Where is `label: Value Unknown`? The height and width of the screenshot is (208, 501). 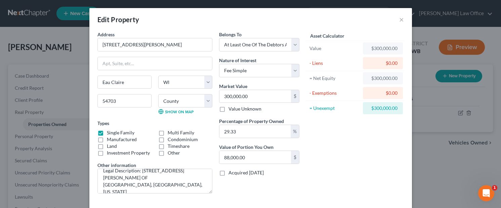 label: Value Unknown is located at coordinates (245, 109).